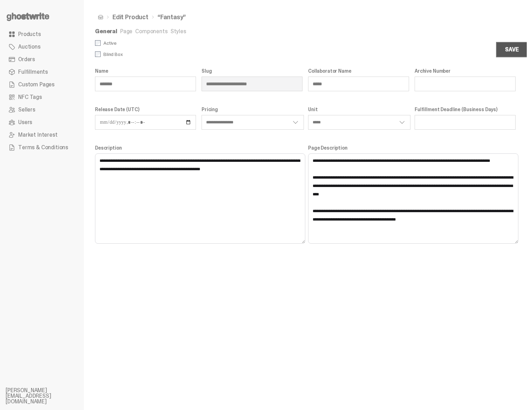  Describe the element at coordinates (42, 72) in the screenshot. I see `a: Fulfillments` at that location.